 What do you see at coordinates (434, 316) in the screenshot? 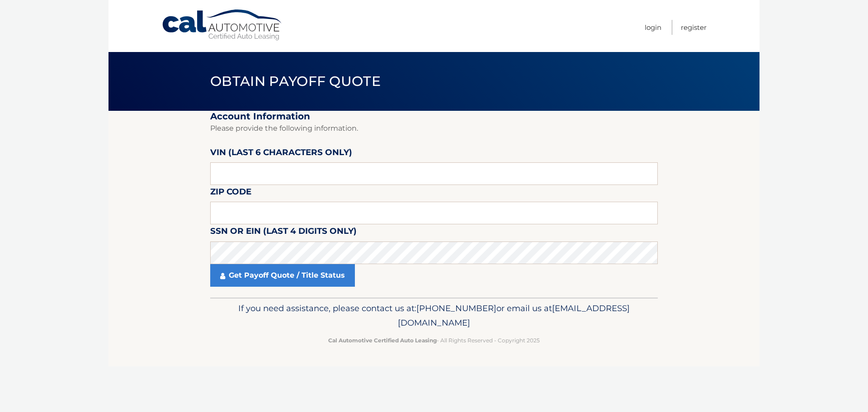
I see `p: If you need assistance, please contact us at: or email us at` at bounding box center [434, 316].